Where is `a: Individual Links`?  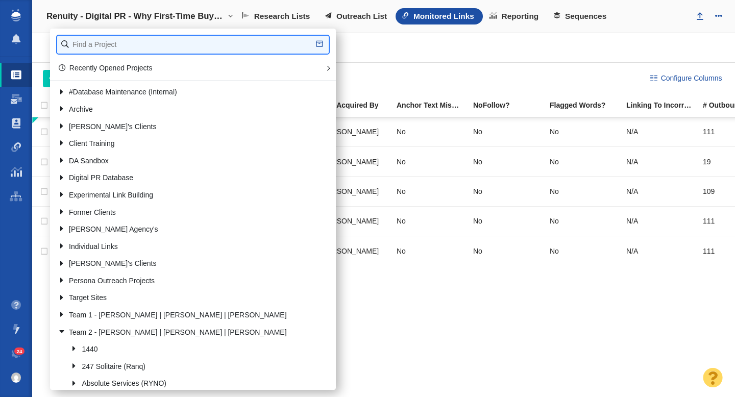
a: Individual Links is located at coordinates (185, 247).